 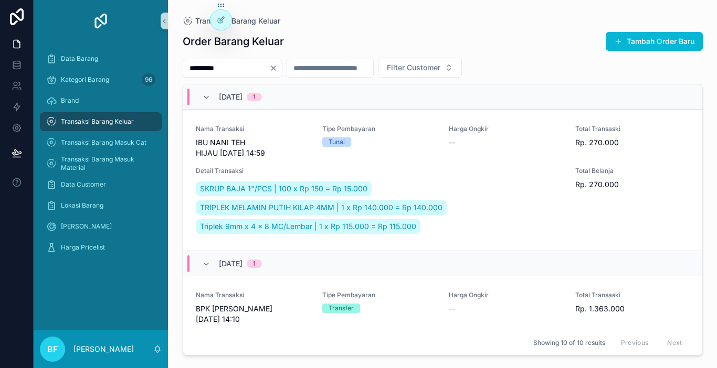 I want to click on span: Transaksi Barang Masuk Cat, so click(x=103, y=143).